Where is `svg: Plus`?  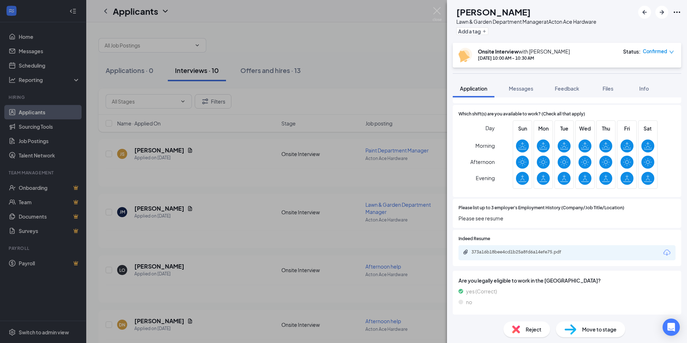
svg: Plus is located at coordinates (484, 31).